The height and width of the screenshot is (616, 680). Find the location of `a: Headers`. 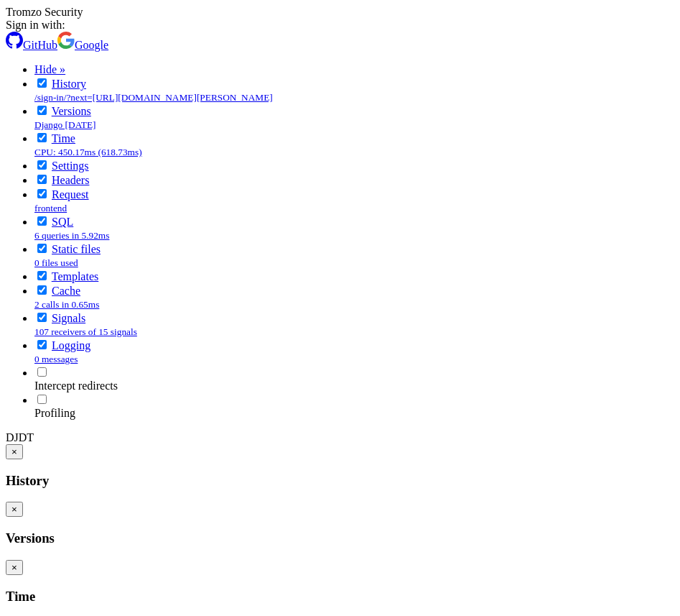

a: Headers is located at coordinates (71, 179).